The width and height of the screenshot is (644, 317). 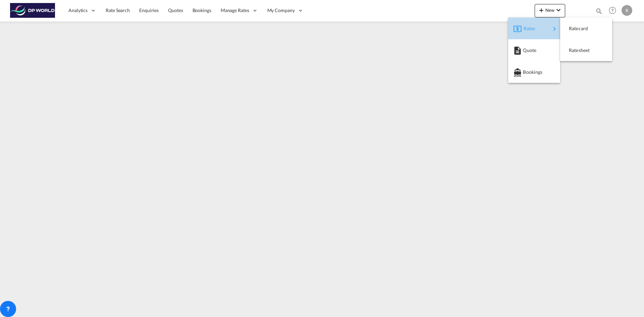 What do you see at coordinates (526, 50) in the screenshot?
I see `span: Quote` at bounding box center [526, 50].